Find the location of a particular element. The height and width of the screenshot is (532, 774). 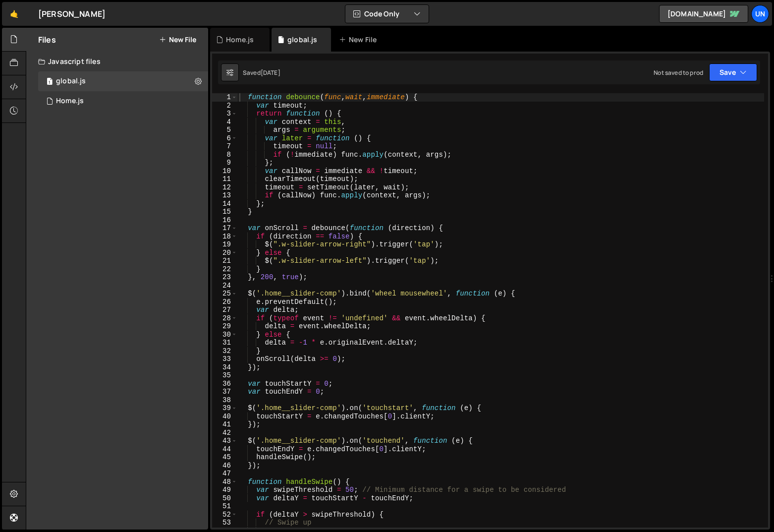

div: 25 is located at coordinates (225, 293).